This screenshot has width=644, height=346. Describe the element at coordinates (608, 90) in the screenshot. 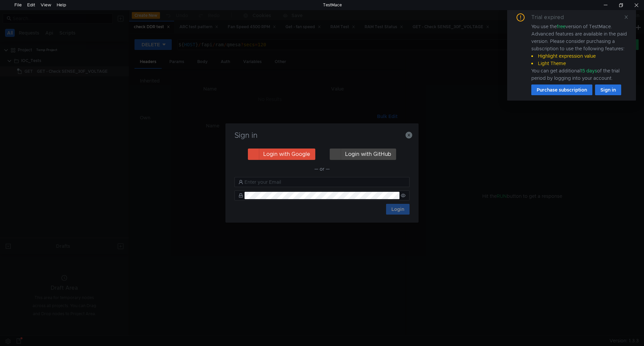

I see `button: Sign in` at that location.